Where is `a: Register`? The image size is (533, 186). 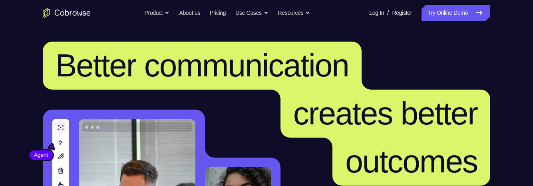 a: Register is located at coordinates (402, 13).